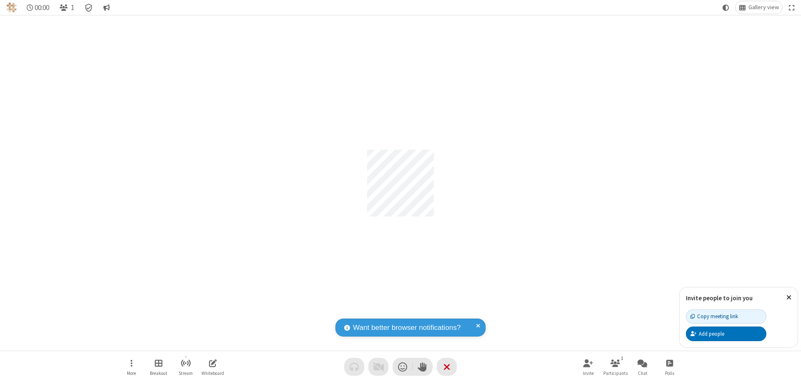 The width and height of the screenshot is (801, 382). I want to click on span: Stream, so click(186, 373).